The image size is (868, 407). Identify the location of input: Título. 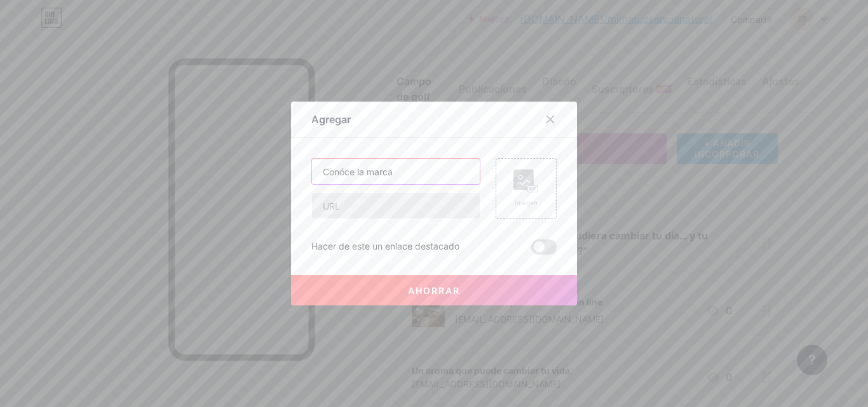
(396, 172).